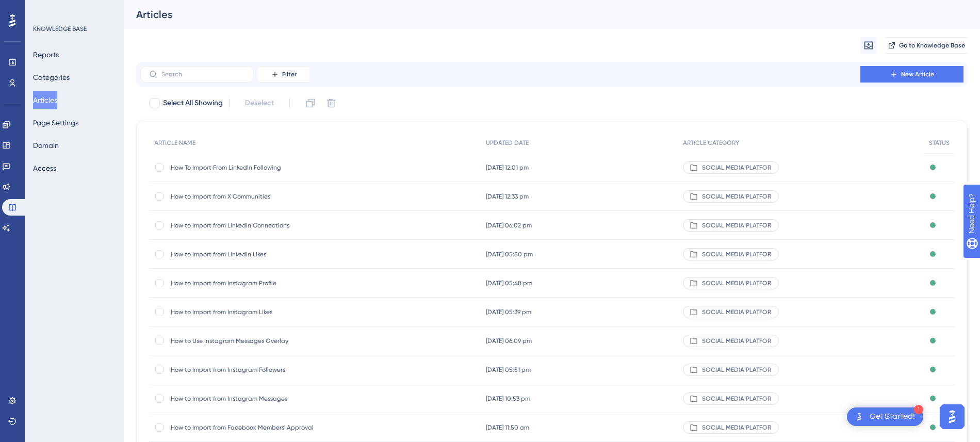 This screenshot has height=442, width=980. Describe the element at coordinates (60, 29) in the screenshot. I see `div: KNOWLEDGE BASE` at that location.